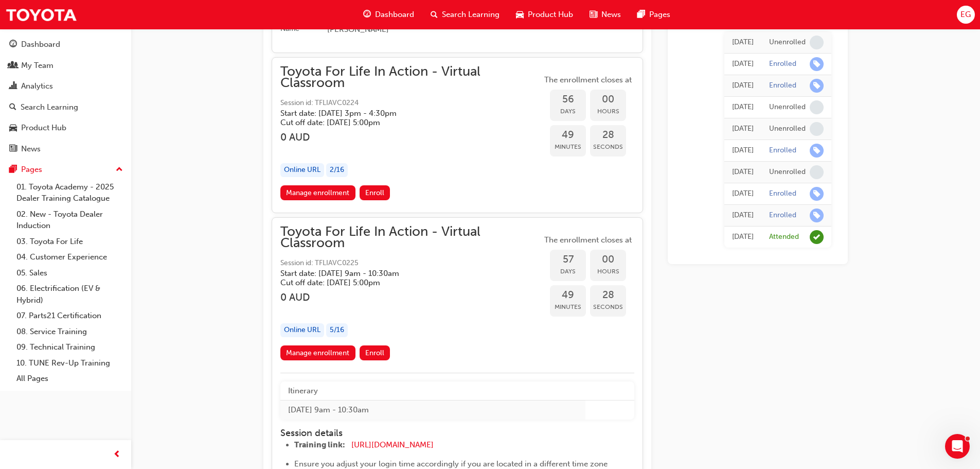  Describe the element at coordinates (966, 14) in the screenshot. I see `span: EG` at that location.